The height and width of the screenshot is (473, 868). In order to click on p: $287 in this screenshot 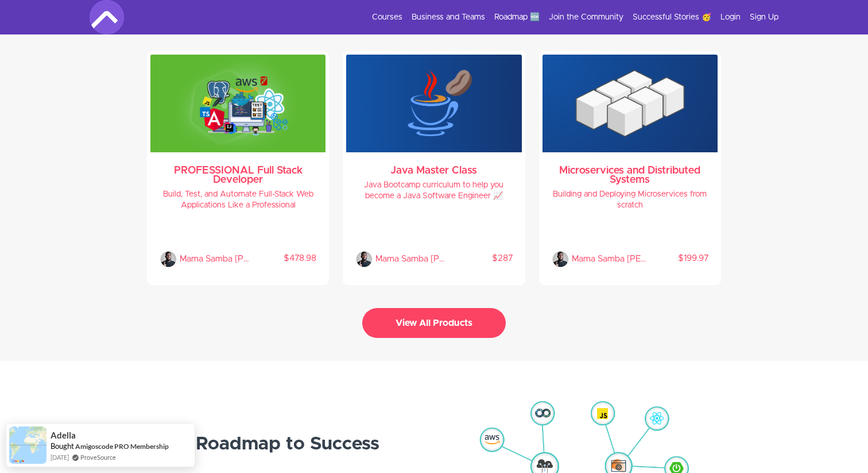, I will do `click(480, 259)`.